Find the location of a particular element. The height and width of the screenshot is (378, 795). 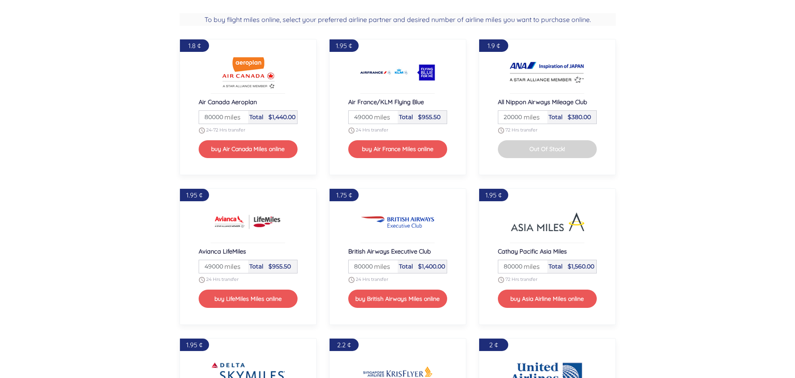

span: 2.2 ¢ is located at coordinates (344, 345).